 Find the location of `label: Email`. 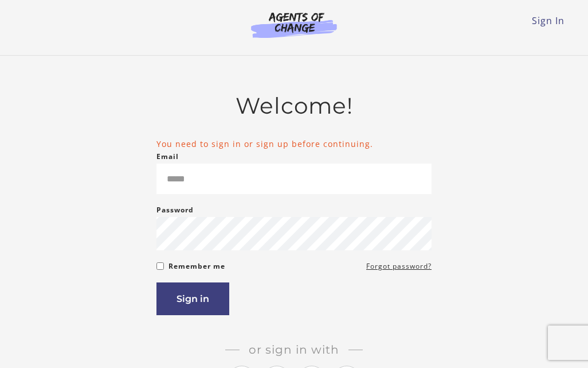

label: Email is located at coordinates (167, 156).